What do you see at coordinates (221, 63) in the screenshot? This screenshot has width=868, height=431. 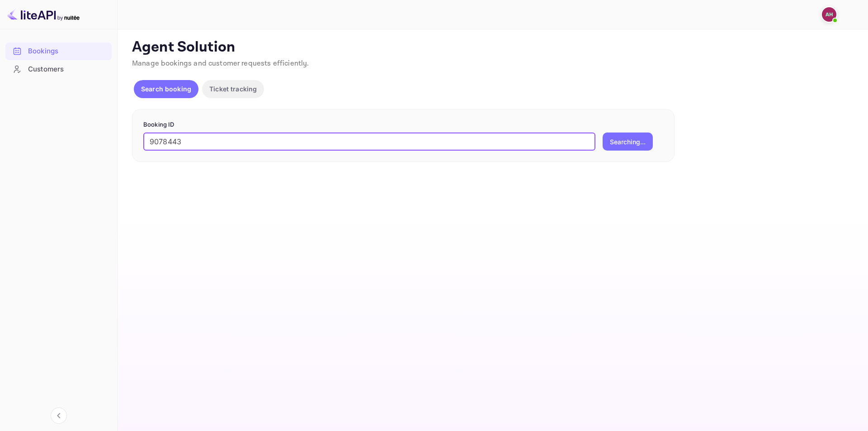 I see `span: Manage bookings and customer requests efficiently.` at bounding box center [221, 63].